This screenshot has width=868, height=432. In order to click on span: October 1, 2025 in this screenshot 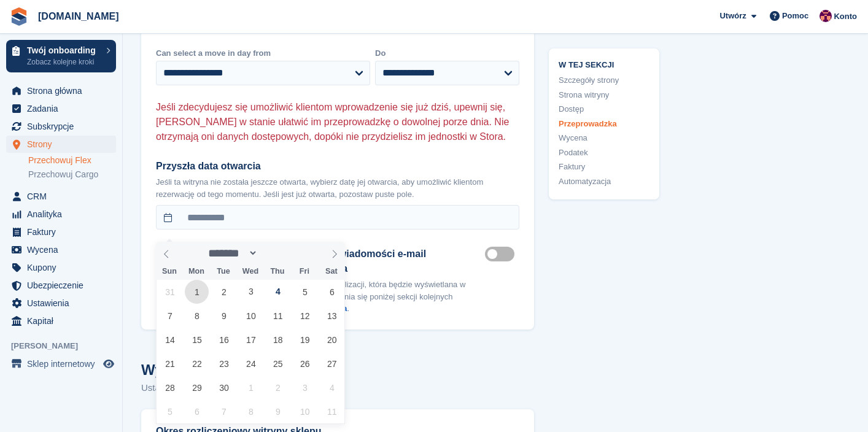, I will do `click(250, 387)`.